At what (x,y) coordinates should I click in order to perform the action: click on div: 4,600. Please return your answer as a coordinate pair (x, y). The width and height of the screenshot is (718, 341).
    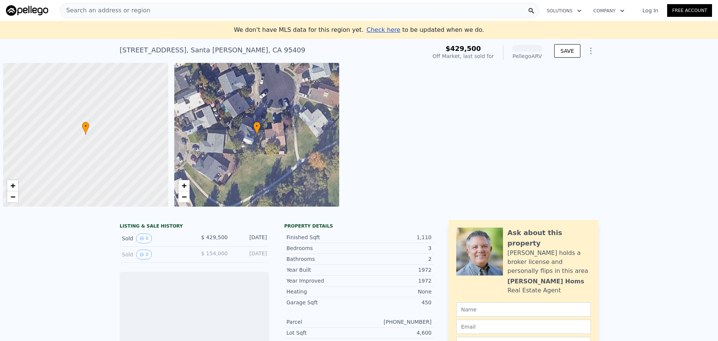
    Looking at the image, I should click on (395, 333).